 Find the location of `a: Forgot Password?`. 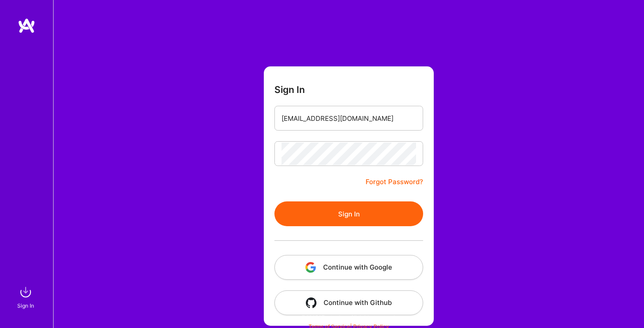

a: Forgot Password? is located at coordinates (394, 182).